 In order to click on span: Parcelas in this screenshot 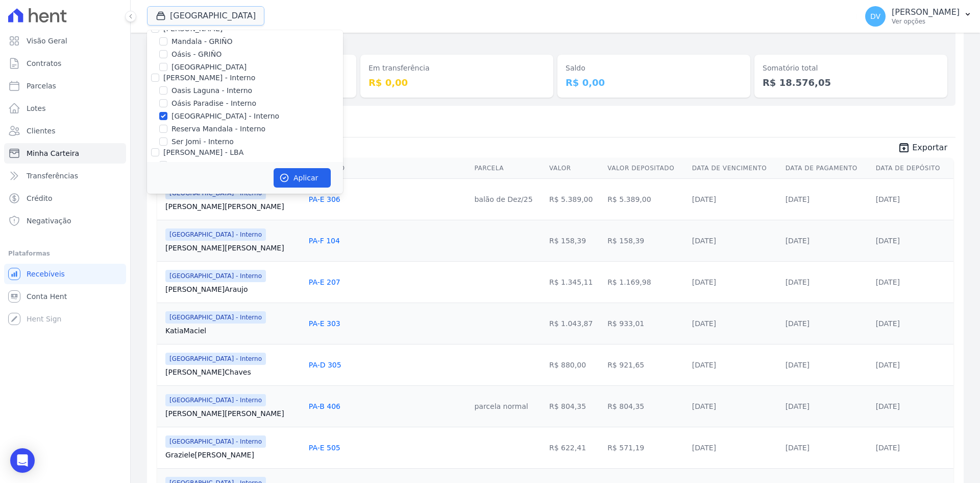, I will do `click(42, 86)`.